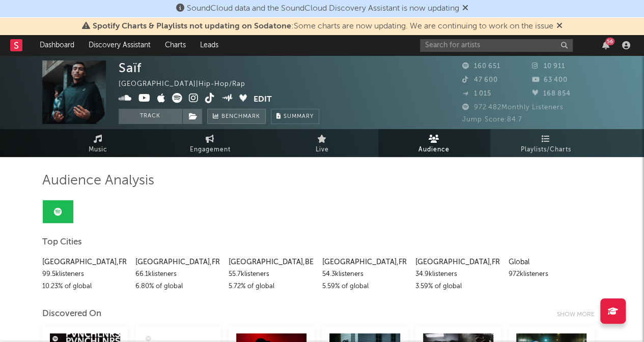 This screenshot has height=342, width=644. Describe the element at coordinates (610, 41) in the screenshot. I see `div: 56` at that location.